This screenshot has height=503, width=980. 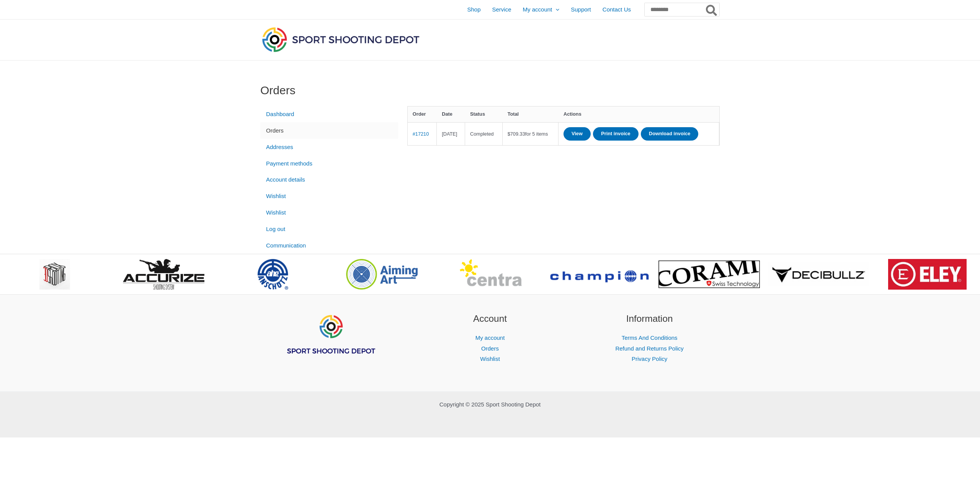 What do you see at coordinates (490, 348) in the screenshot?
I see `nav: Account` at bounding box center [490, 348].